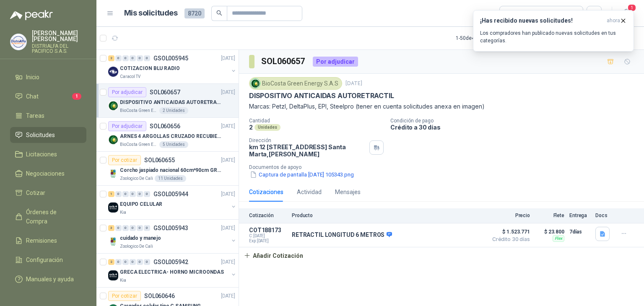 The image size is (644, 306). Describe the element at coordinates (48, 193) in the screenshot. I see `a: Cotizar` at that location.